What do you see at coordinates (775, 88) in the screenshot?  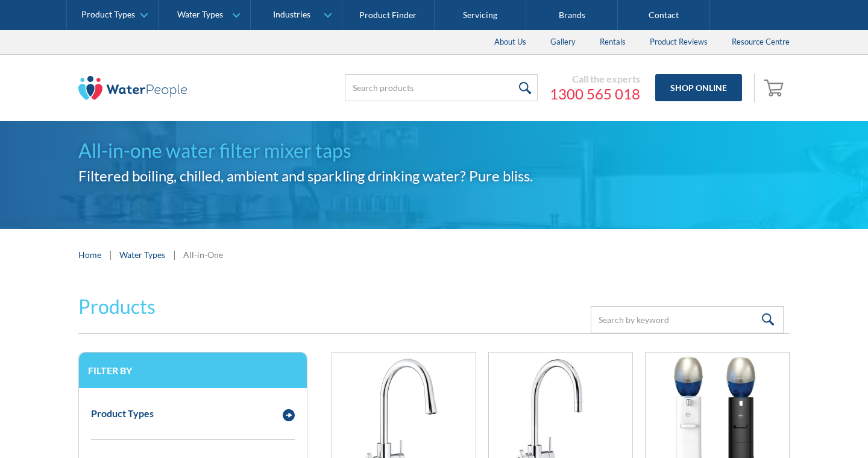 I see `a: Open cart` at bounding box center [775, 88].